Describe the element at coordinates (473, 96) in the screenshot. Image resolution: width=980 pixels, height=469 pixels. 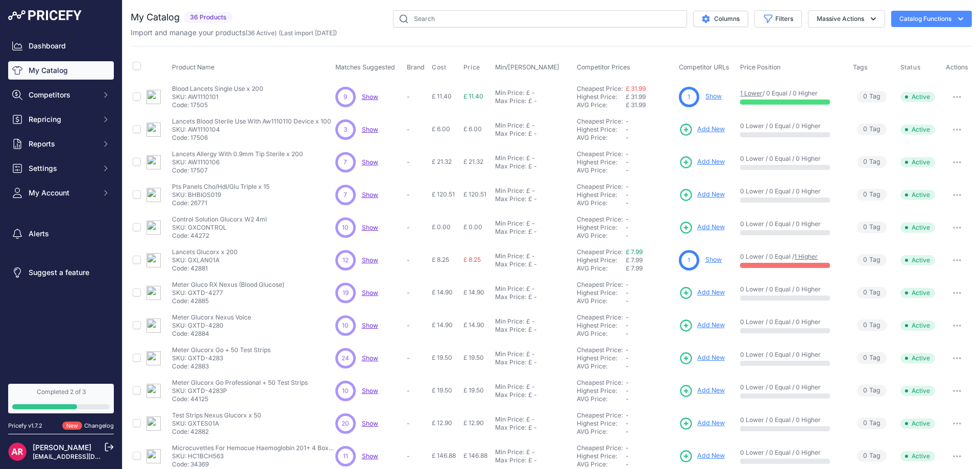
I see `span: £ 11.40` at that location.